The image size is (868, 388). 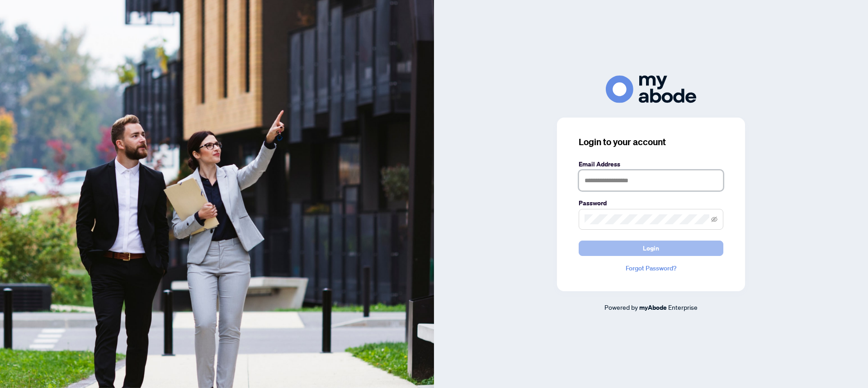 What do you see at coordinates (651, 248) in the screenshot?
I see `span: Login` at bounding box center [651, 248].